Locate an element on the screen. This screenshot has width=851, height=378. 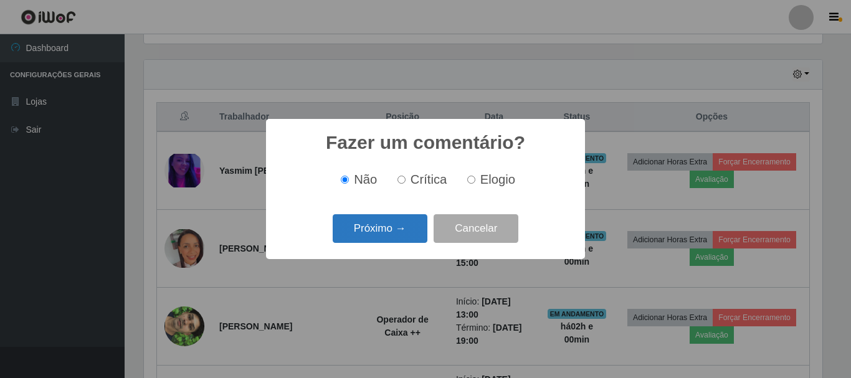
span: Crítica is located at coordinates (429, 180).